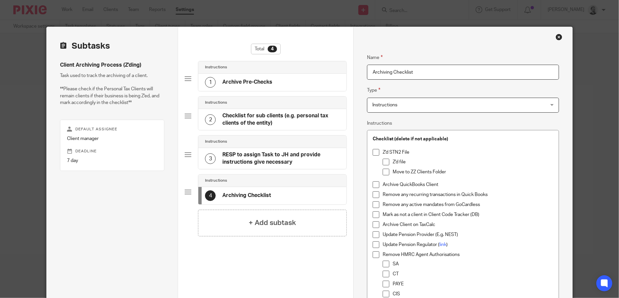 This screenshot has width=619, height=298. I want to click on p: Archive QuickBooks Client, so click(468, 185).